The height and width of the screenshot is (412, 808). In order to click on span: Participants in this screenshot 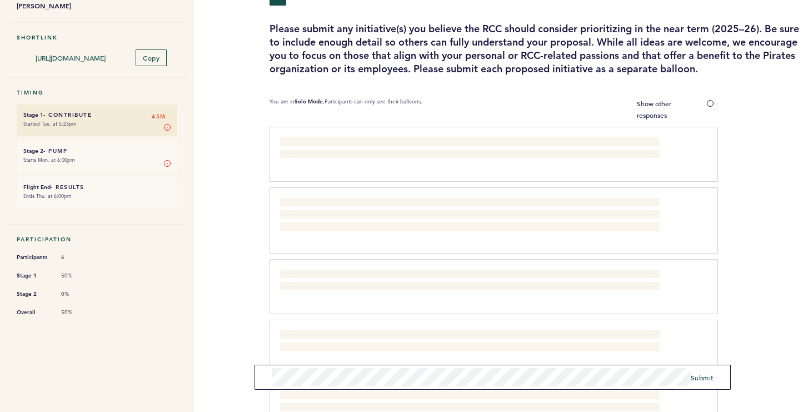, I will do `click(33, 257)`.